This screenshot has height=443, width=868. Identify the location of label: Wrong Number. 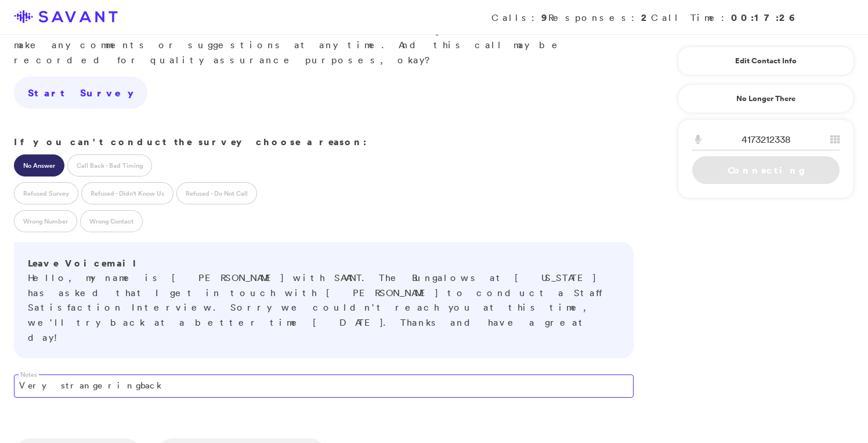
(45, 222).